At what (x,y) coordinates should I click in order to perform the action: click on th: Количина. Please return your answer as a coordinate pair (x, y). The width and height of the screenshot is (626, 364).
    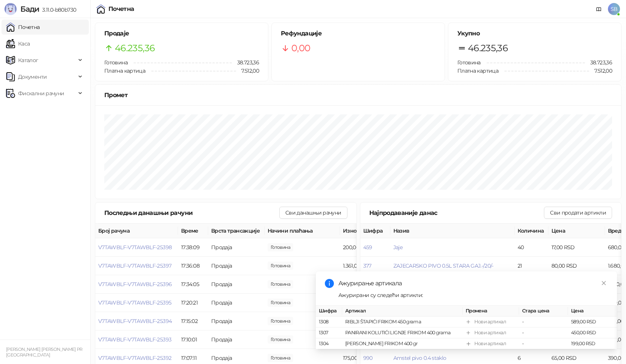
    Looking at the image, I should click on (532, 230).